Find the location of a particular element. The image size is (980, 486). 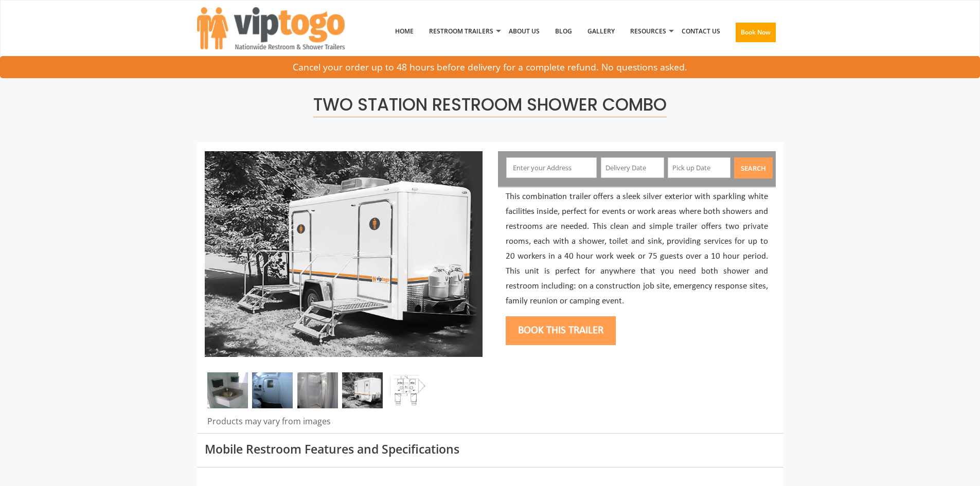

h3: Mobile Restroom Features and Specifications is located at coordinates (490, 449).